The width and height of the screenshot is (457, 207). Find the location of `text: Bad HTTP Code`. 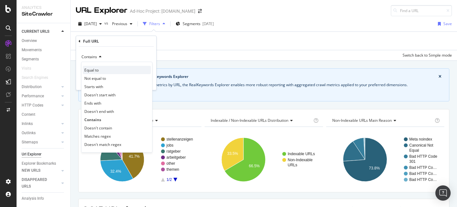

text: Bad HTTP Code is located at coordinates (424, 157).